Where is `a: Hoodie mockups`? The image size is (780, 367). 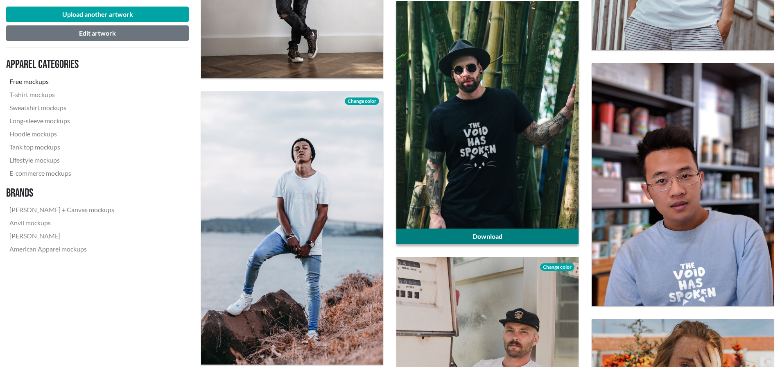
a: Hoodie mockups is located at coordinates (62, 134).